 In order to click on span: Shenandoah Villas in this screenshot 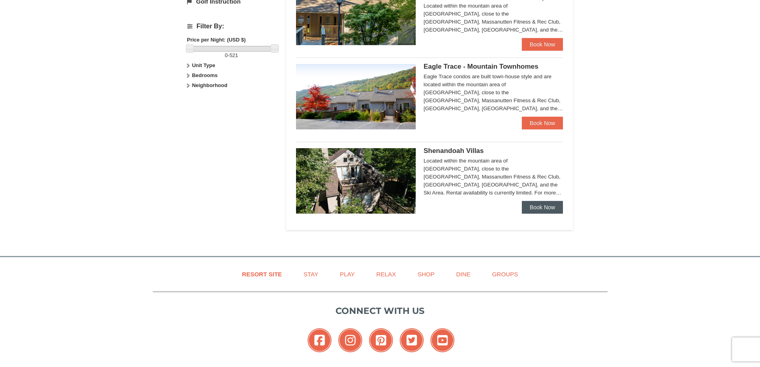, I will do `click(454, 150)`.